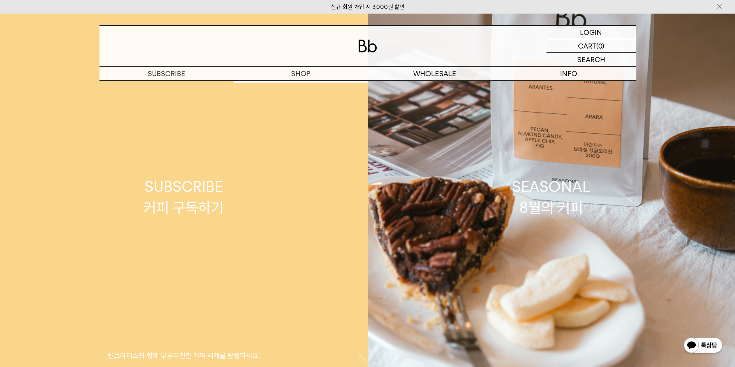  I want to click on a: CART (0), so click(591, 46).